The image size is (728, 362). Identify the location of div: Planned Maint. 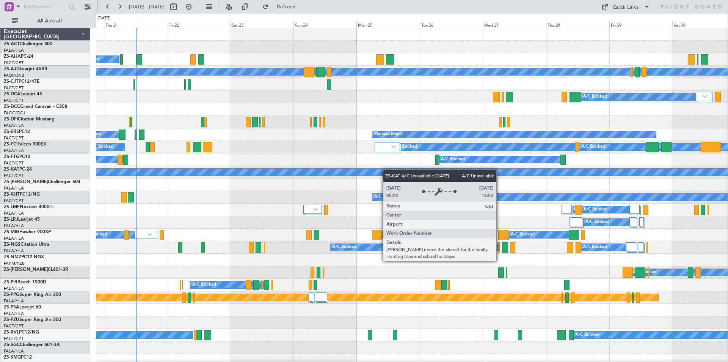
(388, 134).